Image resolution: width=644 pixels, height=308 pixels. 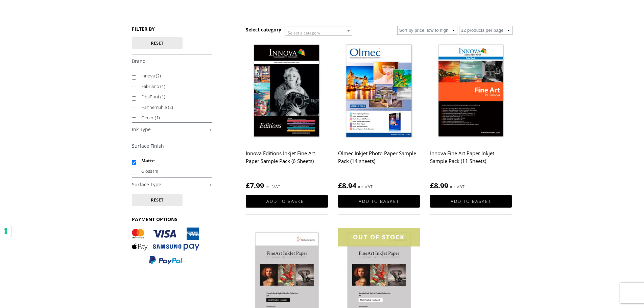 I want to click on label: Fabriano, so click(x=173, y=86).